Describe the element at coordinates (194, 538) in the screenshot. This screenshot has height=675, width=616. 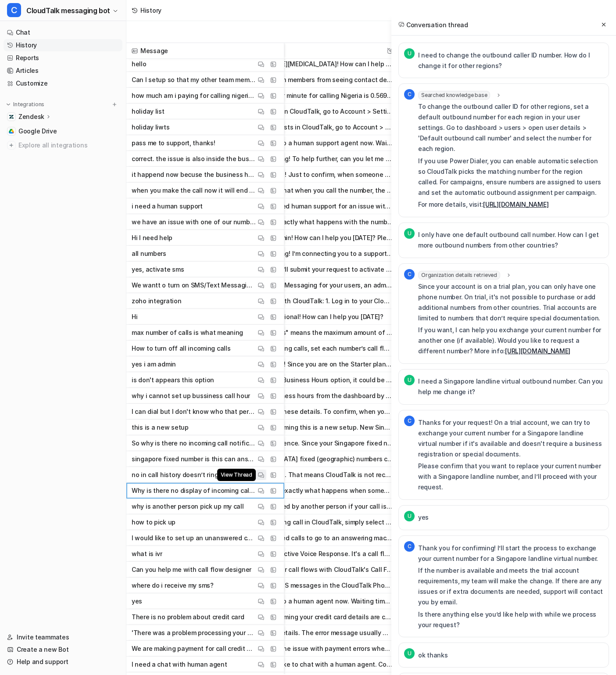
I see `p: I would like to set up an unanswered call reaching an answering machine and then the possibilty t...` at that location.